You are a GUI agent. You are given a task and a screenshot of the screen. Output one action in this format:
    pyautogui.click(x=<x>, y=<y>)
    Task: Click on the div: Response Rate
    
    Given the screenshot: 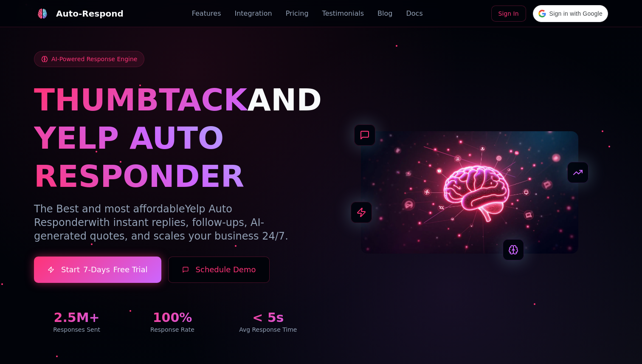 What is the action you would take?
    pyautogui.click(x=172, y=330)
    